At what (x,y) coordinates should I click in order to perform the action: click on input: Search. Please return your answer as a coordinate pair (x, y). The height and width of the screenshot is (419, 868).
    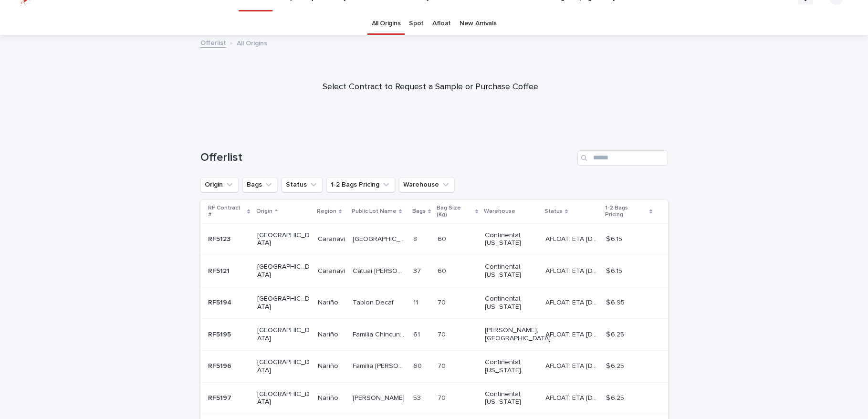
    Looking at the image, I should click on (622, 158).